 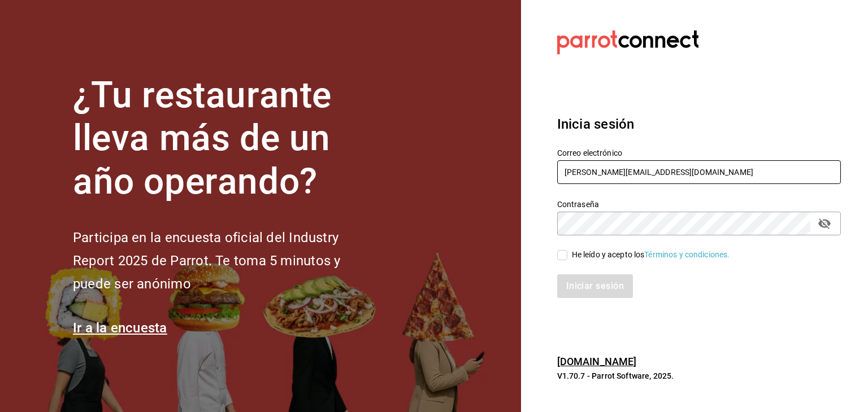 I want to click on a: Términos y condiciones., so click(x=687, y=255).